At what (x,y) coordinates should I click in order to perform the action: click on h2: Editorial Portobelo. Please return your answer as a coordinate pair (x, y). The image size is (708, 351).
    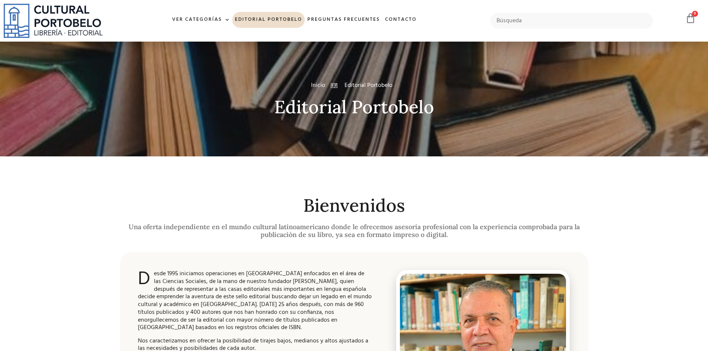
    Looking at the image, I should click on (354, 107).